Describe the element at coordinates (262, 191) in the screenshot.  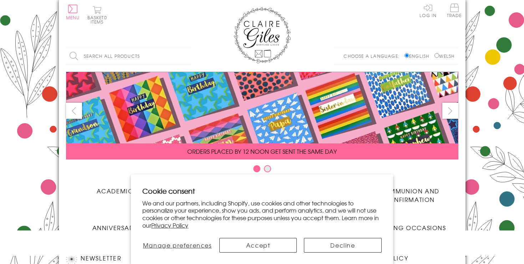
I see `h2: Cookie consent` at that location.